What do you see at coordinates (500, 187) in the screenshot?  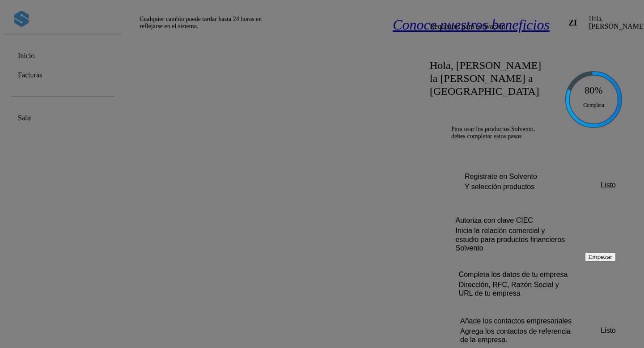 I see `span: Y selección productos` at bounding box center [500, 187].